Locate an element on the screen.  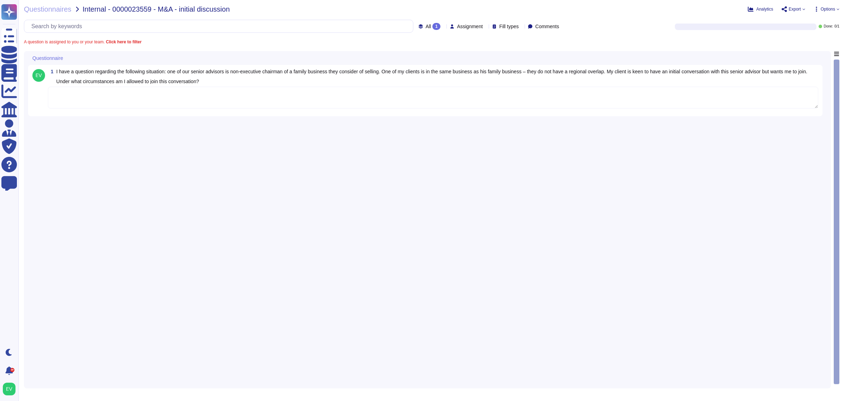
span: A question is assigned to you or your team. is located at coordinates (83, 42).